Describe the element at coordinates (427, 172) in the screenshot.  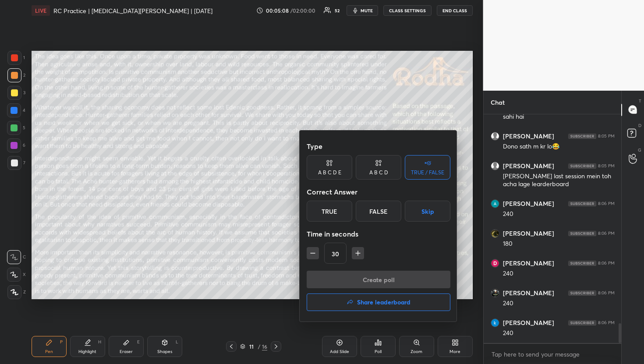
I see `div: TRUE / FALSE` at that location.